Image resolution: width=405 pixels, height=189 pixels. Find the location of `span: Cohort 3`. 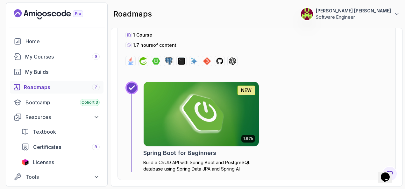

span: Cohort 3 is located at coordinates (90, 102).